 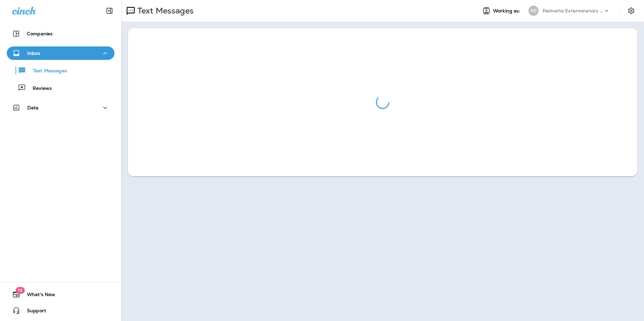 I want to click on button: 19What's New, so click(x=61, y=294).